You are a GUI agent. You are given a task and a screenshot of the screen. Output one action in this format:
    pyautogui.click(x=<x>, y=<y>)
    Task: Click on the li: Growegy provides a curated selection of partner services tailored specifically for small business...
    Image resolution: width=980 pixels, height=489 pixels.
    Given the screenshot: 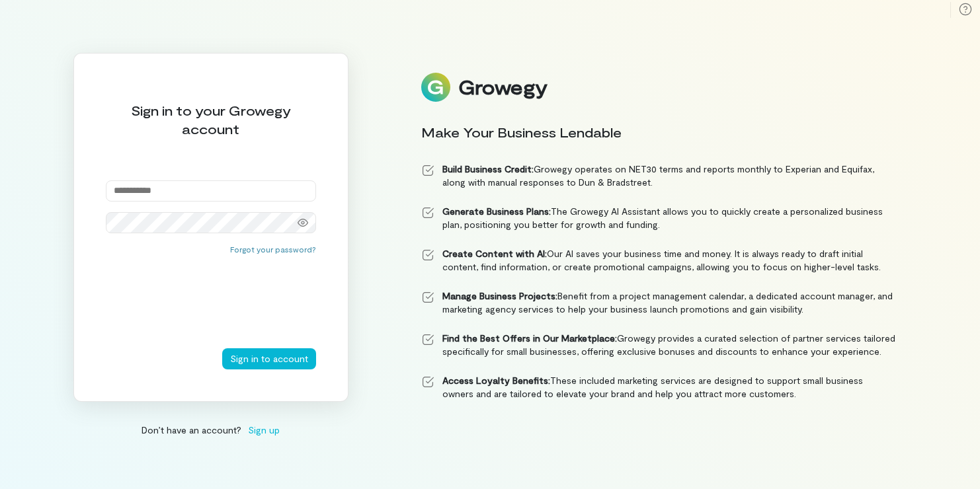 What is the action you would take?
    pyautogui.click(x=658, y=345)
    